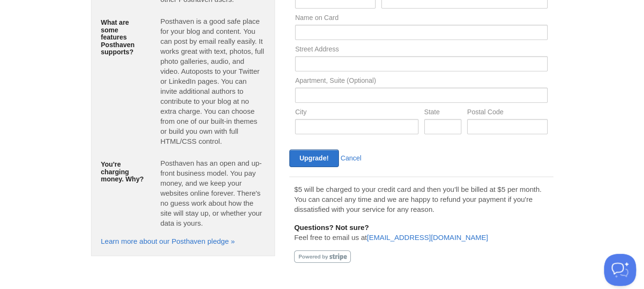  What do you see at coordinates (357, 113) in the screenshot?
I see `label: City` at bounding box center [357, 113].